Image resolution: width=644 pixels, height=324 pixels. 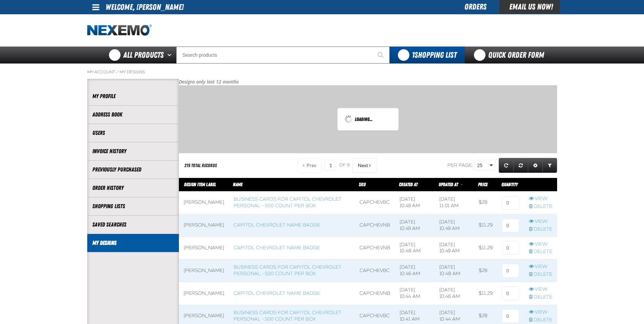 I want to click on span: Name, so click(x=238, y=184).